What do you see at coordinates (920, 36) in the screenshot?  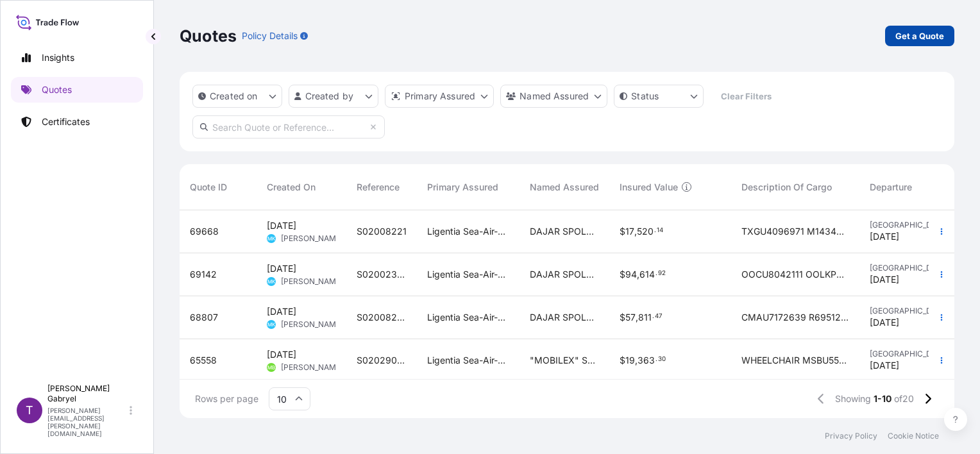 I see `p: Get a Quote` at bounding box center [920, 36].